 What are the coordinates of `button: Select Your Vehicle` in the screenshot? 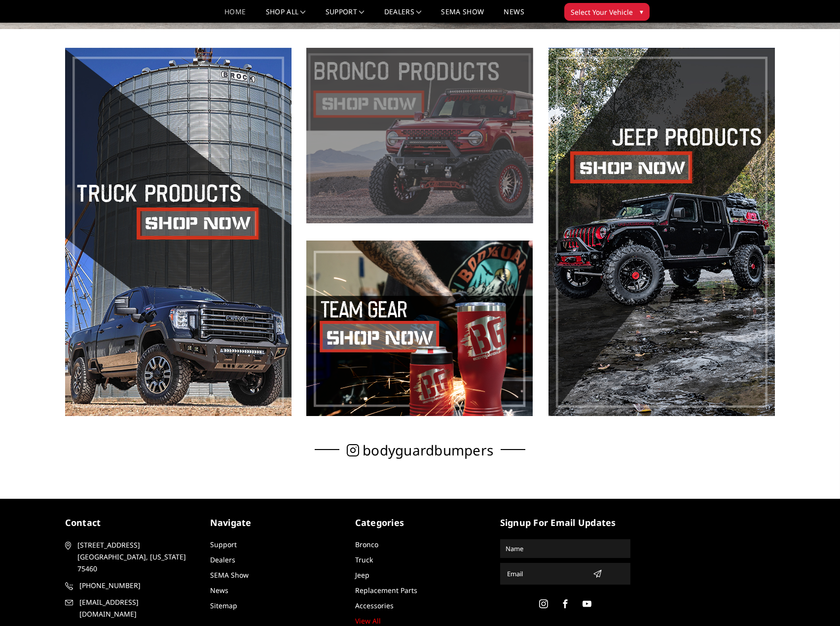 It's located at (606, 12).